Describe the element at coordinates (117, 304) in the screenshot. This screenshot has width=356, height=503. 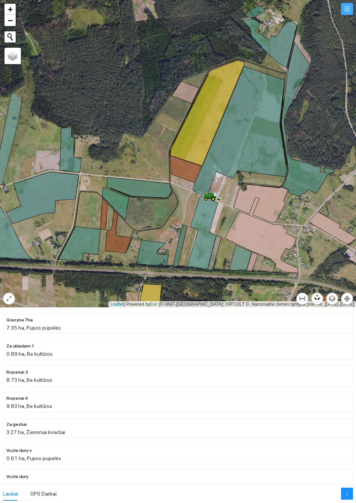
I see `a: Leaflet` at that location.